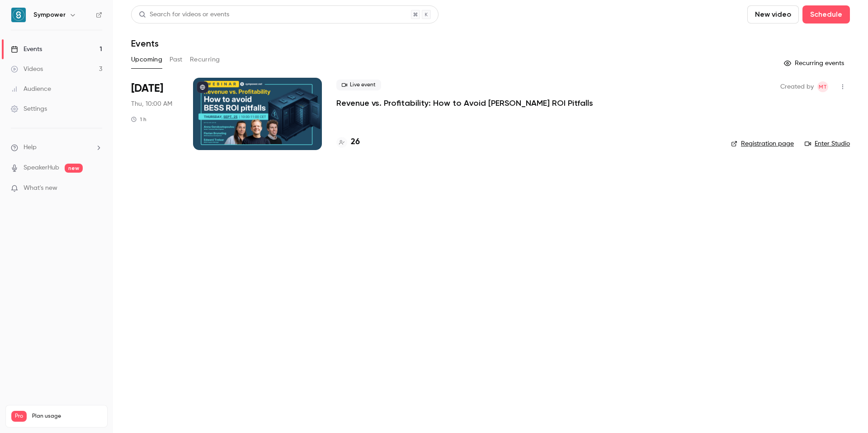  What do you see at coordinates (144, 43) in the screenshot?
I see `h1: Events` at bounding box center [144, 43].